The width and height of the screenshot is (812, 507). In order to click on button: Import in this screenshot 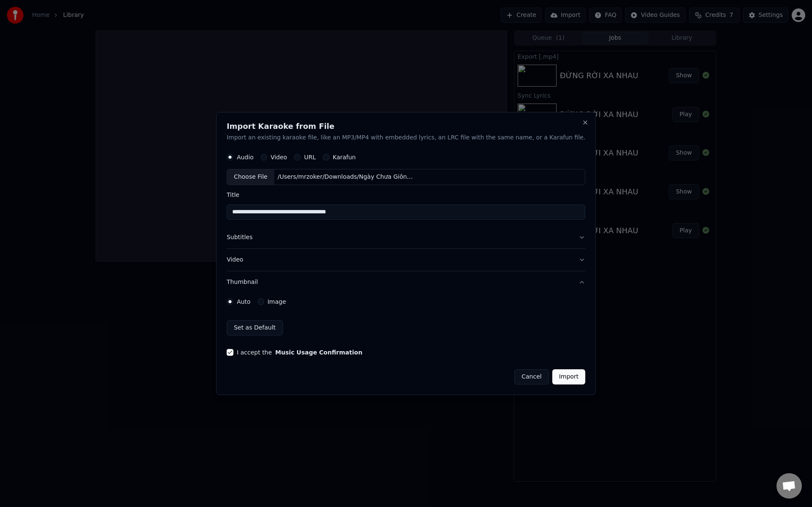, I will do `click(569, 377)`.